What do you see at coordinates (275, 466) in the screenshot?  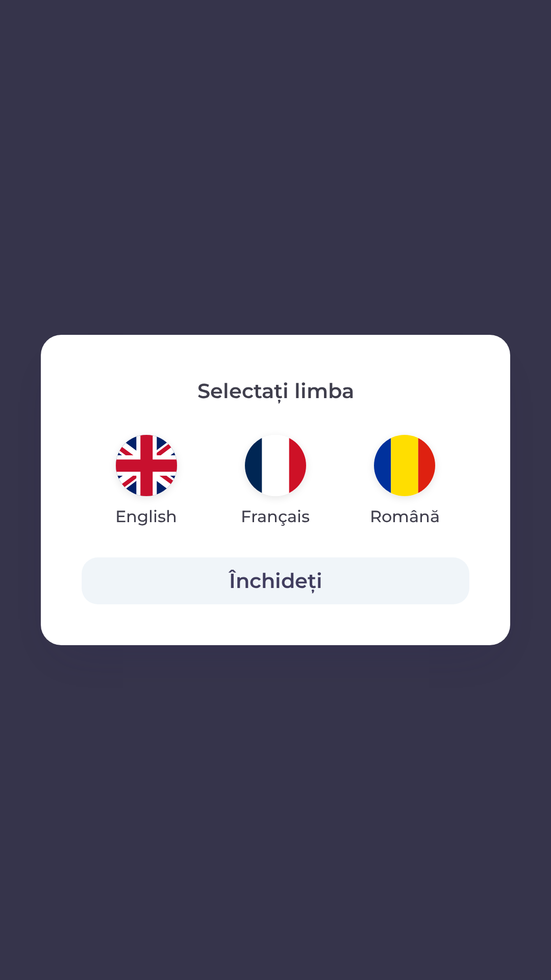 I see `img: fr flag` at bounding box center [275, 466].